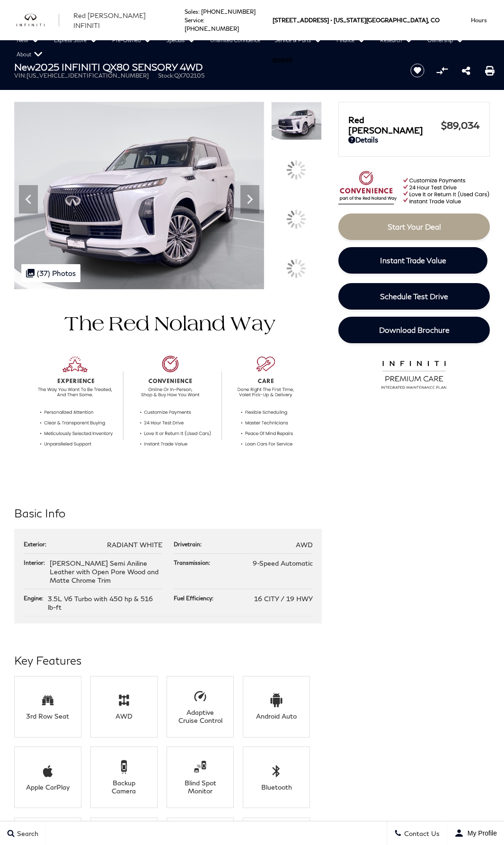 The height and width of the screenshot is (845, 504). What do you see at coordinates (168, 513) in the screenshot?
I see `h2: Basic Info` at bounding box center [168, 513].